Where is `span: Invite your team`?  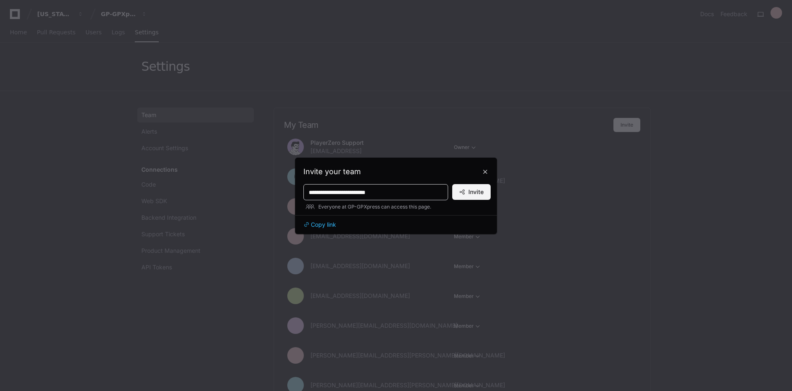
span: Invite your team is located at coordinates (332, 171).